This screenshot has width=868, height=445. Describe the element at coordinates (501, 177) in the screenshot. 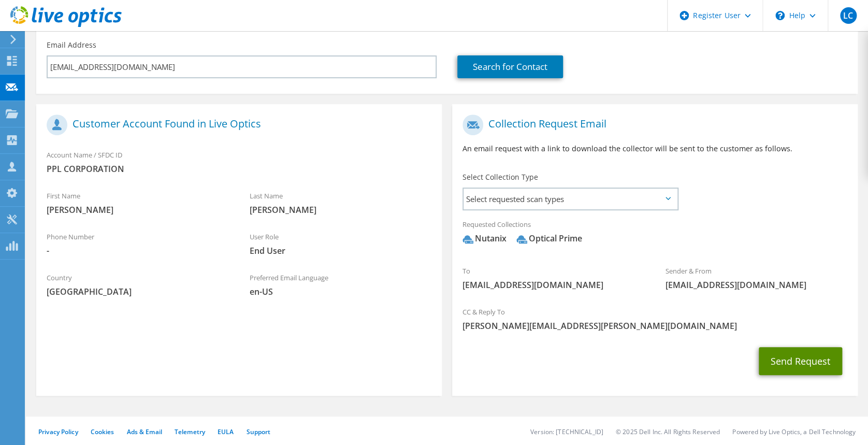

I see `label: Select Collection Type` at that location.